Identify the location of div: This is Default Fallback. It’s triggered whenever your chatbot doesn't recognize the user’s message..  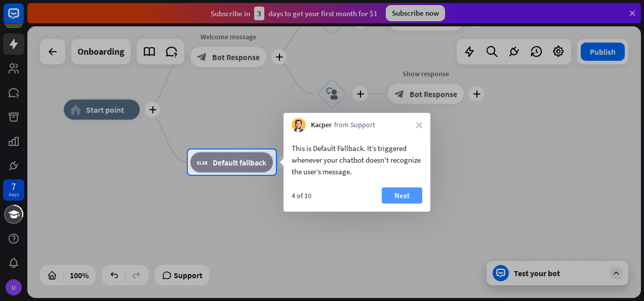
(357, 160).